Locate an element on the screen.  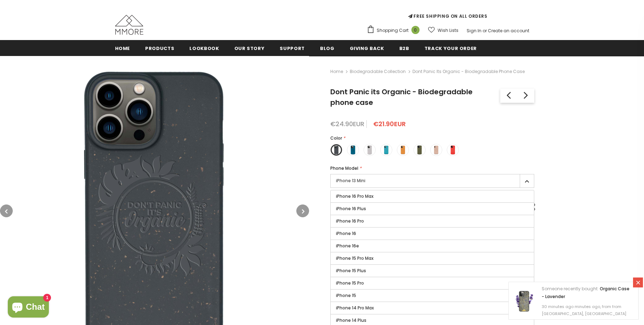
a: Shopping Cart 0 is located at coordinates (395, 31).